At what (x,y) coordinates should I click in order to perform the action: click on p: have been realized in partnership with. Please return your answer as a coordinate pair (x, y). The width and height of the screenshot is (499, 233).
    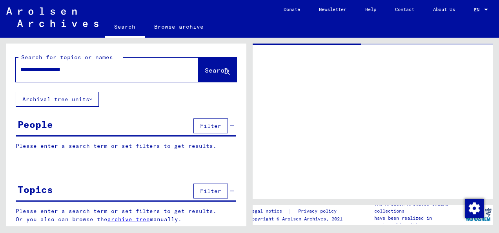
    Looking at the image, I should click on (418, 222).